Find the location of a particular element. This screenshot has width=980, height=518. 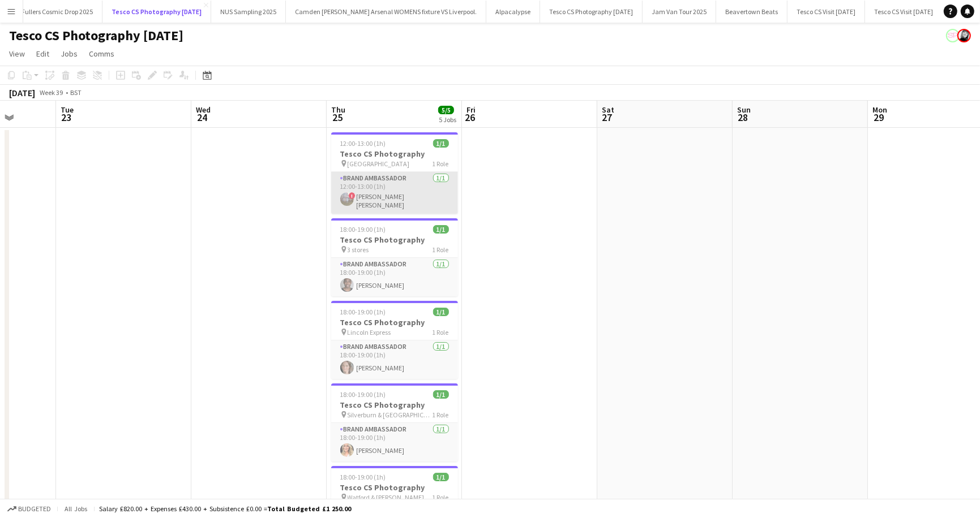

a: Jobs is located at coordinates (69, 54).